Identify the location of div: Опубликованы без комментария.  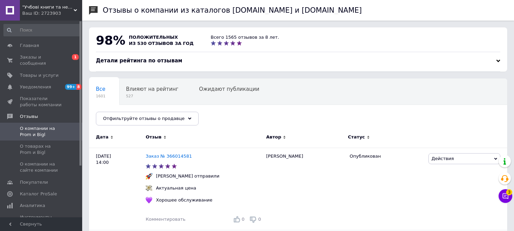
(136, 118).